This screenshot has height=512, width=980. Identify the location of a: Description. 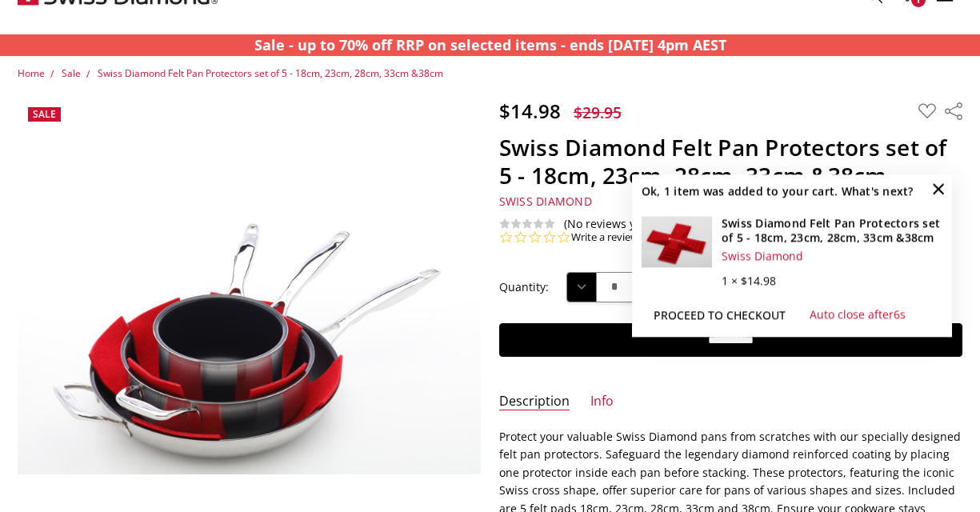
(534, 402).